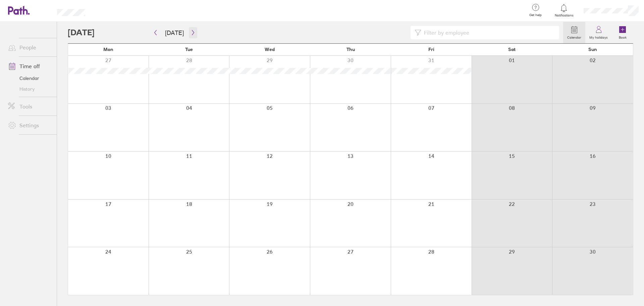 The height and width of the screenshot is (306, 644). What do you see at coordinates (189, 49) in the screenshot?
I see `span: Tue` at bounding box center [189, 49].